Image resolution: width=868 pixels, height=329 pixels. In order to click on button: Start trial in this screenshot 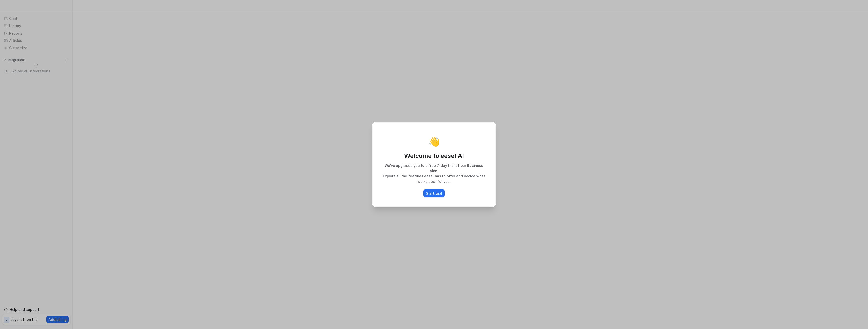, I will do `click(434, 193)`.